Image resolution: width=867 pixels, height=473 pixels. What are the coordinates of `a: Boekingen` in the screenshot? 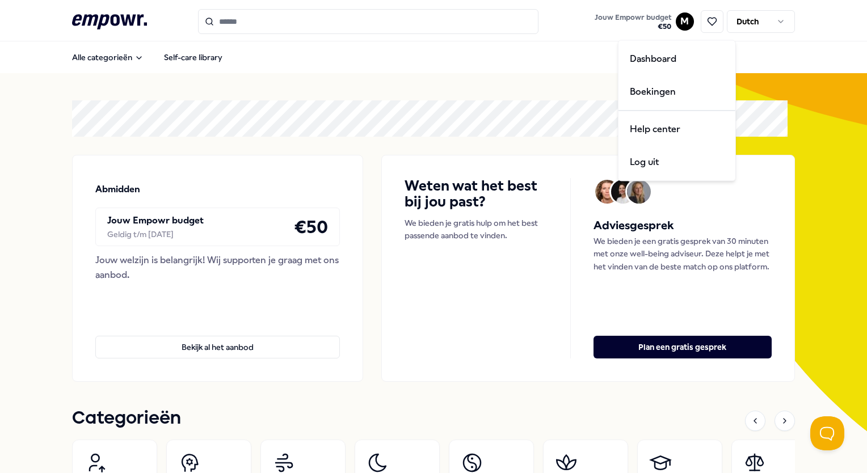 It's located at (677, 92).